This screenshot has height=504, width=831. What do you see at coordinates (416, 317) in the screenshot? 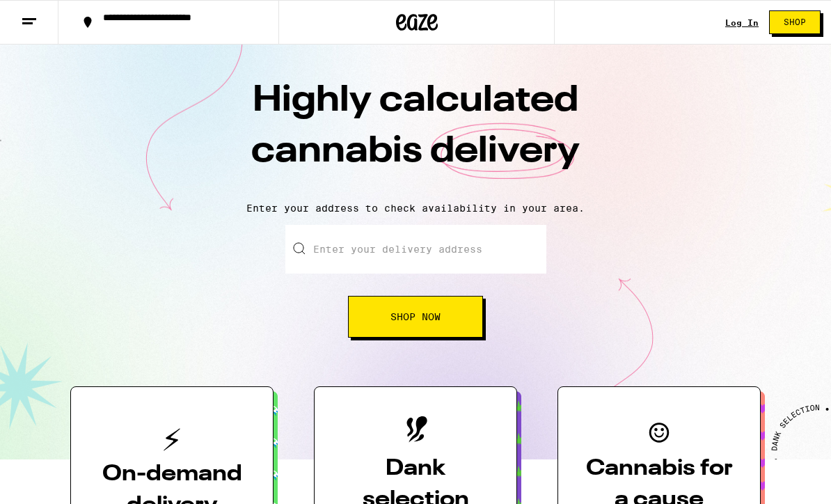
I see `span: Shop Now` at bounding box center [416, 317].